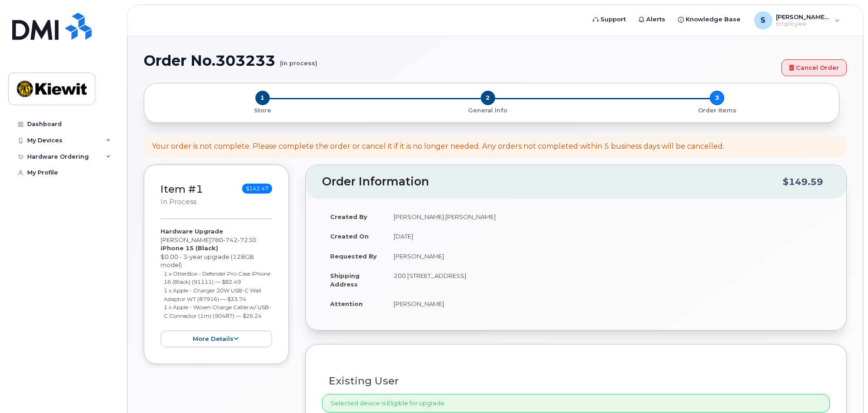 The height and width of the screenshot is (413, 868). Describe the element at coordinates (576, 381) in the screenshot. I see `h3: Existing User` at that location.